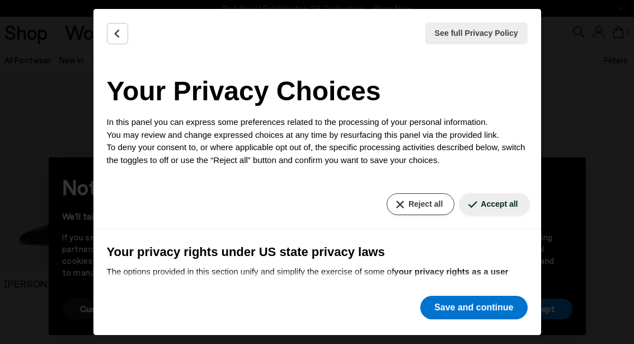 This screenshot has width=634, height=344. I want to click on button: Accept all, so click(494, 204).